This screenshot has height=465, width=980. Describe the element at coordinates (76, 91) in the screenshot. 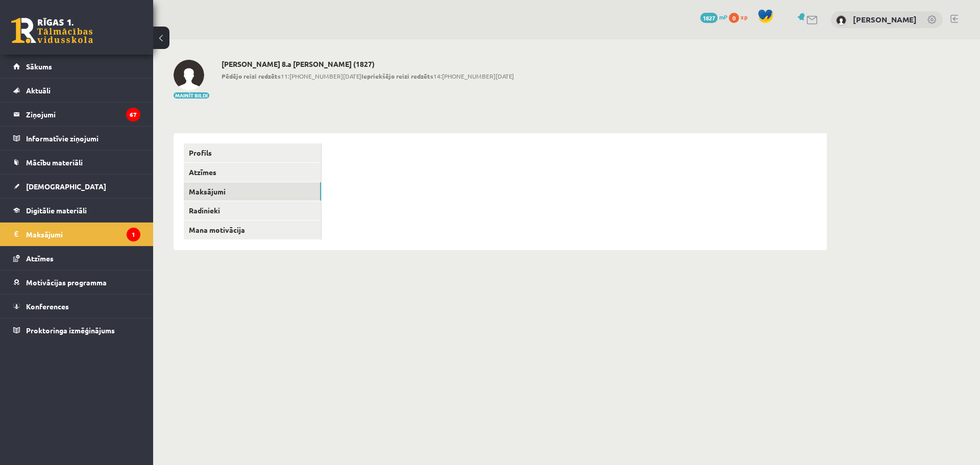

I see `a: Aktuāli` at that location.